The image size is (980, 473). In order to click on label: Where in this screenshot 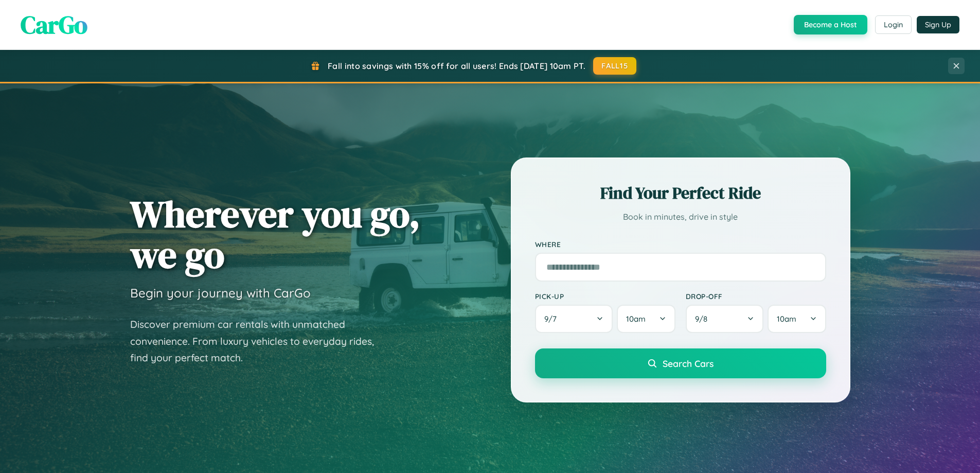, I will do `click(681, 244)`.